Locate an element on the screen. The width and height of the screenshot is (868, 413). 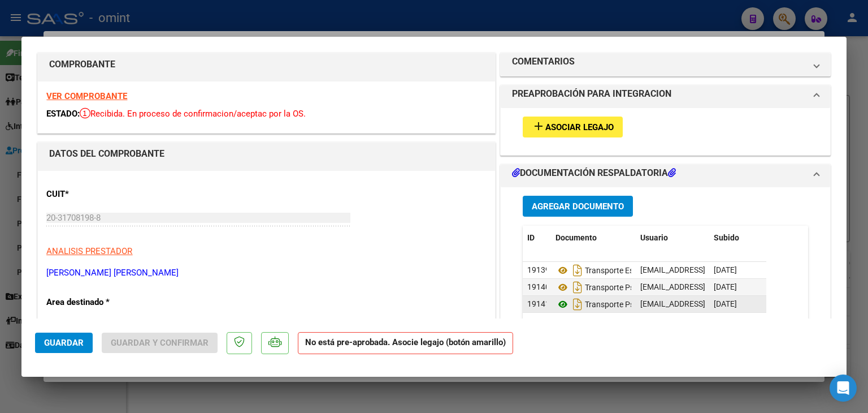
button: Guardar is located at coordinates (64, 343).